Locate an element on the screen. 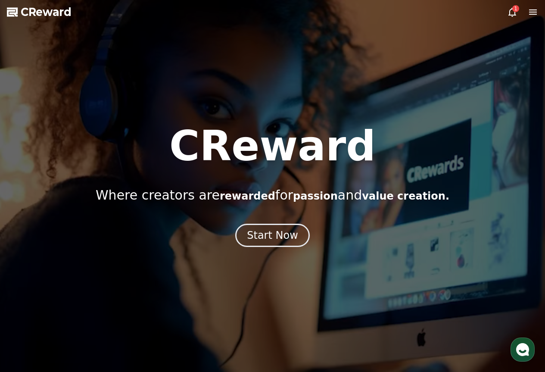 Image resolution: width=545 pixels, height=372 pixels. span: Messages is located at coordinates (84, 290).